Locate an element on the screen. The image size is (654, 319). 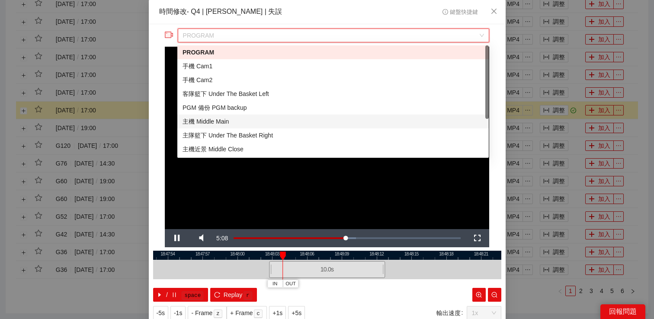
button: caret-right/pausespace is located at coordinates (181, 295).